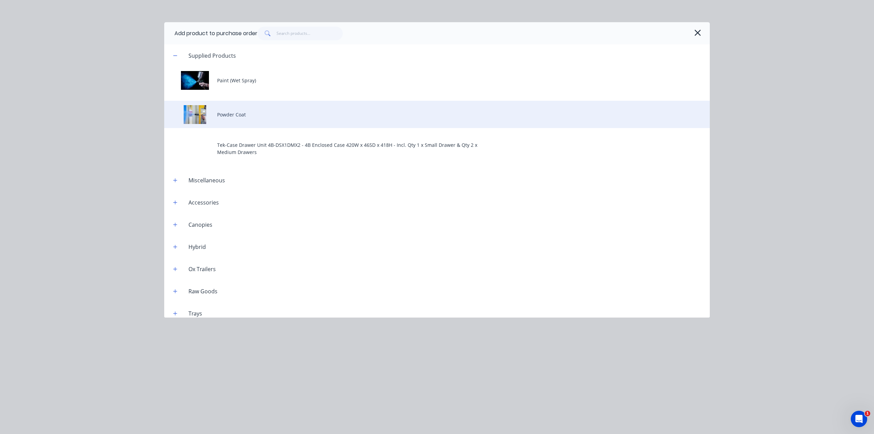 This screenshot has height=434, width=874. What do you see at coordinates (206, 180) in the screenshot?
I see `div: Miscellaneous` at bounding box center [206, 180].